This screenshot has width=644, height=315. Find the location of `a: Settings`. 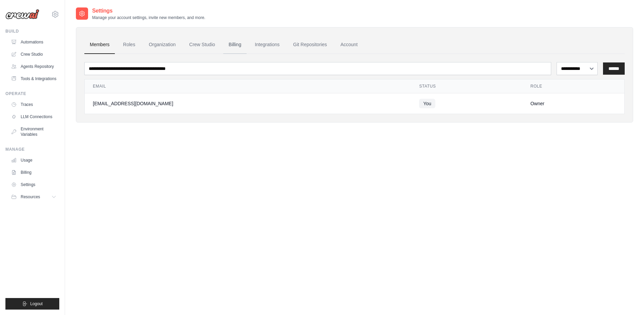

a: Settings is located at coordinates (34, 185).